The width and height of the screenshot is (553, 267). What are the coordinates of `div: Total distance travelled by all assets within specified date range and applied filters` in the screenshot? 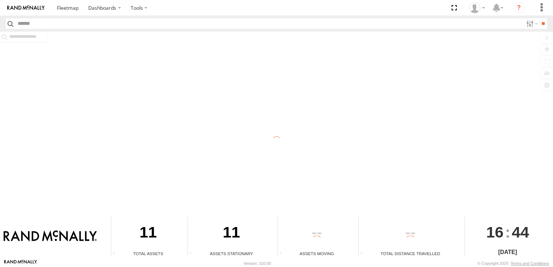 It's located at (364, 254).